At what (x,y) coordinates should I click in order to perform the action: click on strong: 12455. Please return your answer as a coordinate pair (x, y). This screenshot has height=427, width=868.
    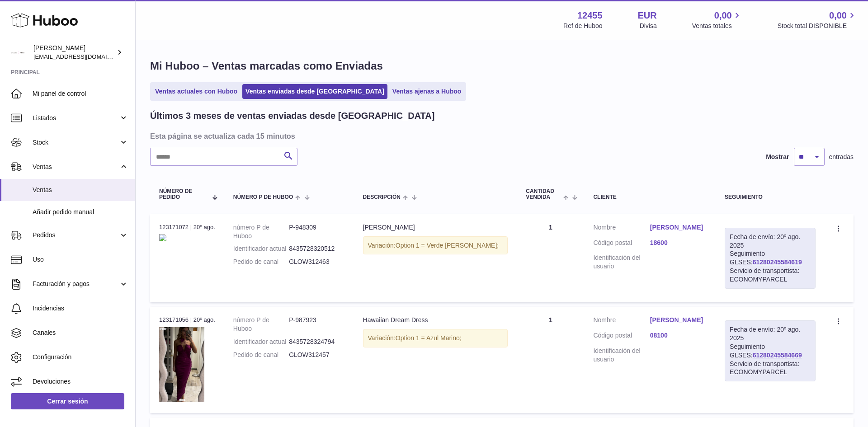
    Looking at the image, I should click on (590, 15).